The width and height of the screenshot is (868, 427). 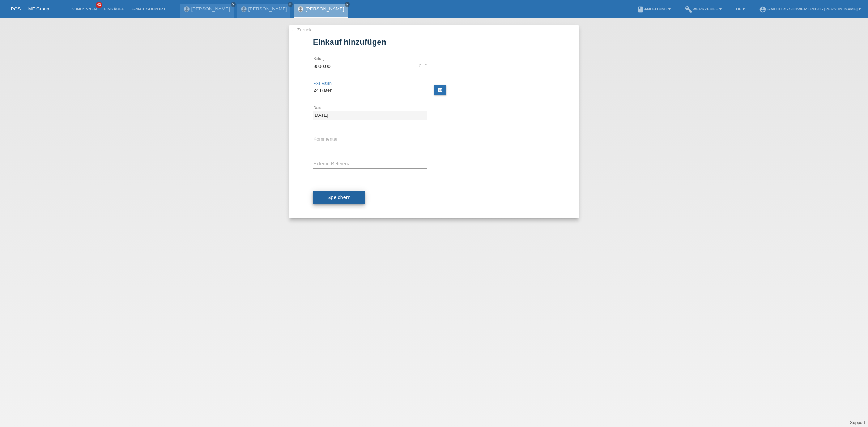 What do you see at coordinates (653, 9) in the screenshot?
I see `a: bookAnleitung ▾` at bounding box center [653, 9].